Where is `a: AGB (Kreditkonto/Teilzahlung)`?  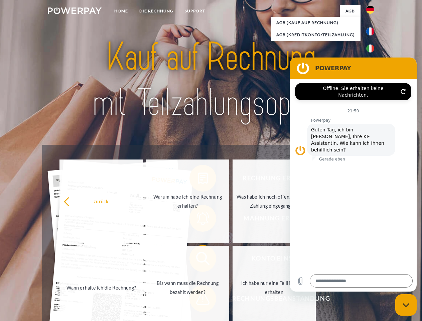
a: AGB (Kreditkonto/Teilzahlung) is located at coordinates (316, 35).